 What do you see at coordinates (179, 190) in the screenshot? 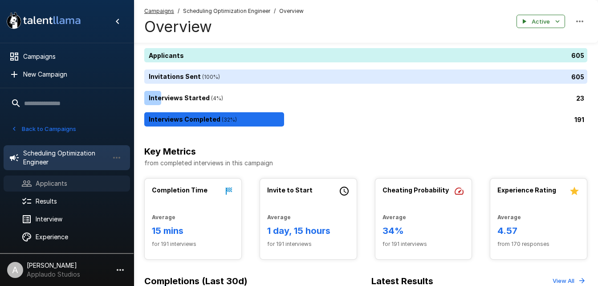
I see `b: Completion Time` at bounding box center [179, 190].